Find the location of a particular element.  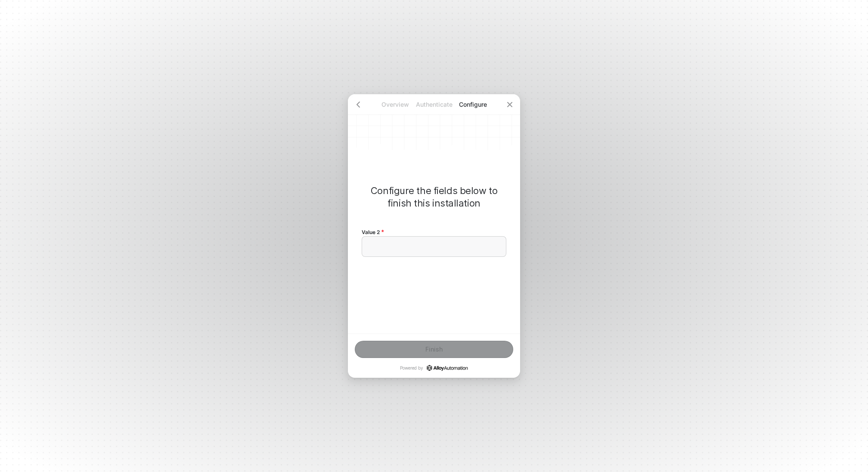

p: Configure the fields below to finish this installation is located at coordinates (434, 197).